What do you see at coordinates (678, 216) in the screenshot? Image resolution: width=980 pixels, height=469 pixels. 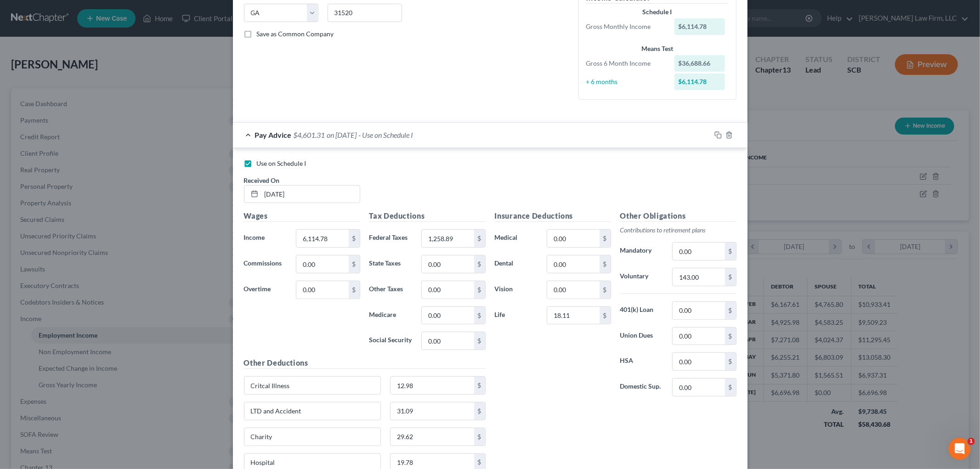 I see `h5: Other Obligations` at bounding box center [678, 216].